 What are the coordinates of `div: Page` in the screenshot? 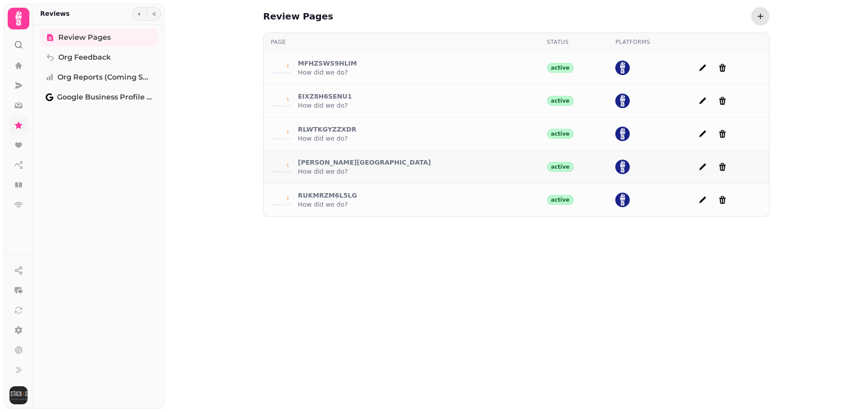 It's located at (402, 42).